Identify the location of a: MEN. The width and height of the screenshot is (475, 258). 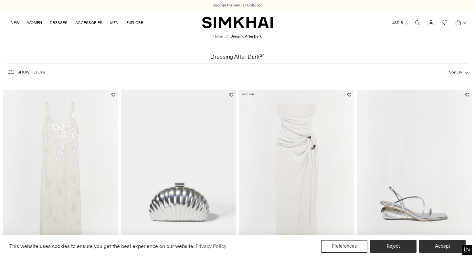
(114, 23).